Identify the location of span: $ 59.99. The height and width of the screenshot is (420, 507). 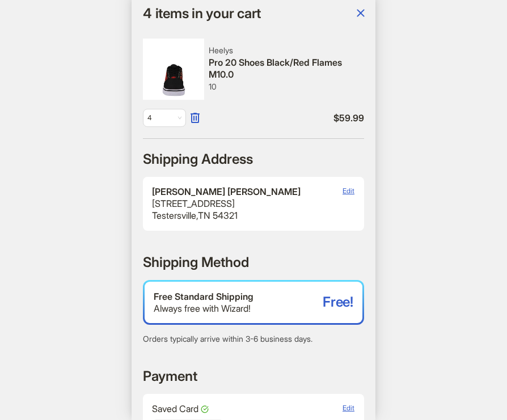
(287, 118).